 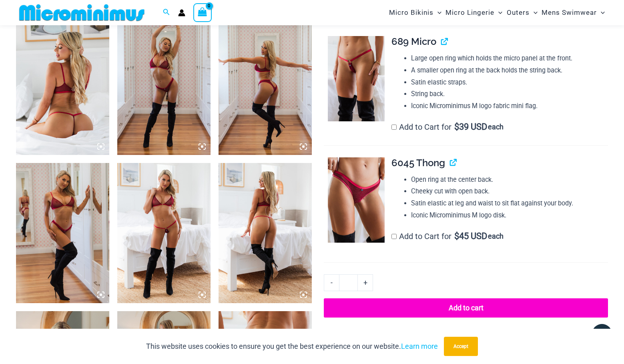 I want to click on span: 6045 Thong, so click(x=418, y=162).